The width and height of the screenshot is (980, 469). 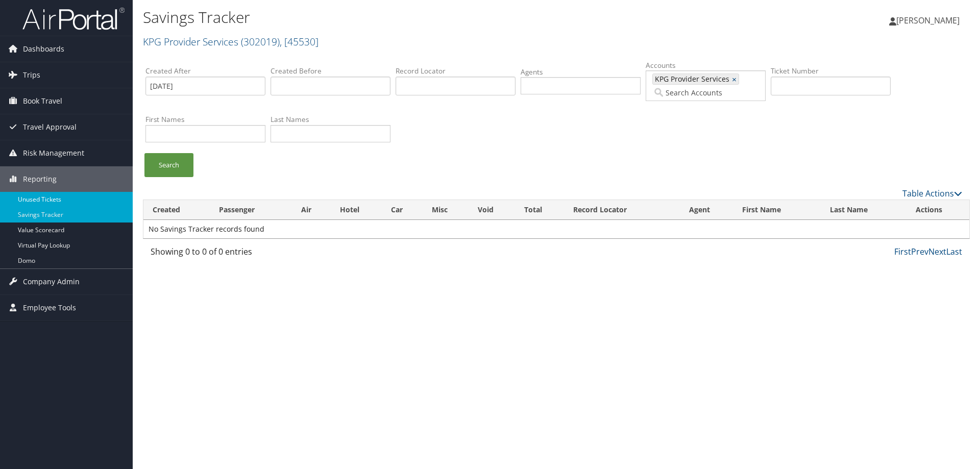 What do you see at coordinates (902, 251) in the screenshot?
I see `a: First` at bounding box center [902, 251].